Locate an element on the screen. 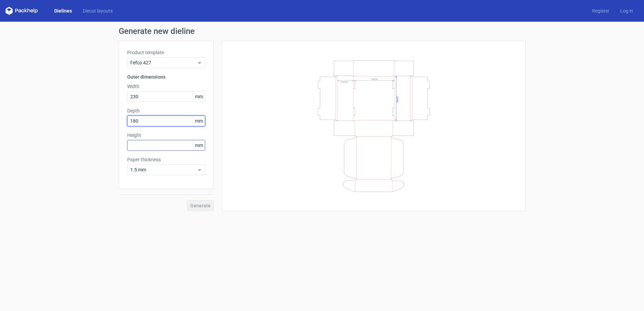  text: Height is located at coordinates (344, 82).